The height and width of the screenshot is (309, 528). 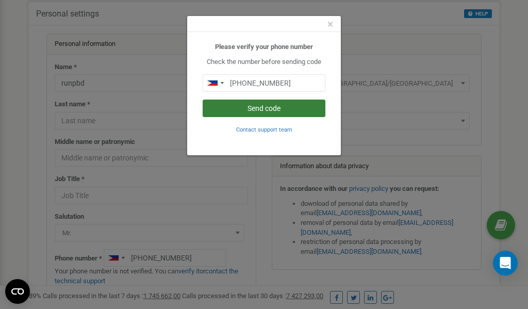 I want to click on button: Open CMP widget, so click(x=18, y=291).